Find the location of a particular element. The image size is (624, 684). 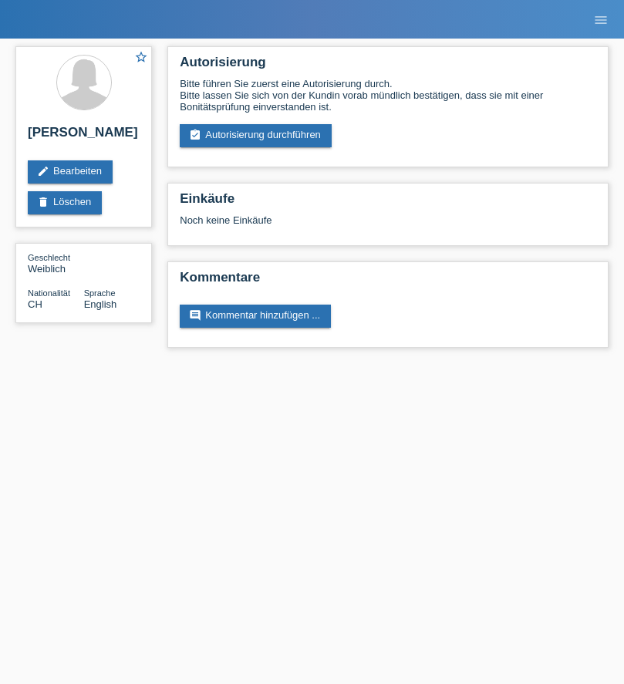

a: star_border is located at coordinates (141, 58).